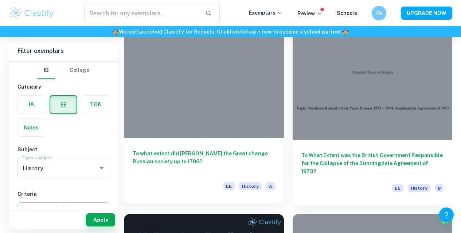  Describe the element at coordinates (372, 112) in the screenshot. I see `a: To What Extent was the British Government Responsible for the Collapse of the Sunningdale Agreeme...` at that location.